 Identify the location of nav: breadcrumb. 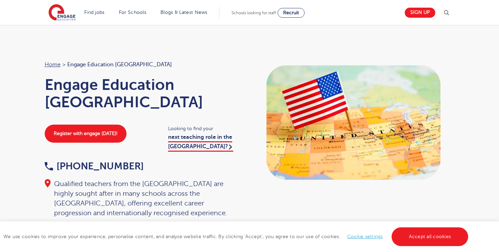
(144, 65).